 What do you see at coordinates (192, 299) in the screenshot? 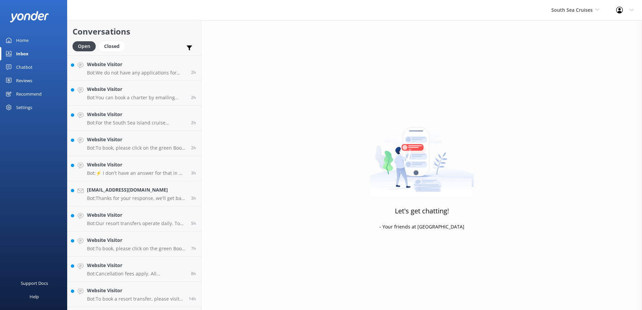
I see `span: 10:36pm 19-Aug-2025 (UTC +12:00) Pacific/Auckland` at bounding box center [192, 299].